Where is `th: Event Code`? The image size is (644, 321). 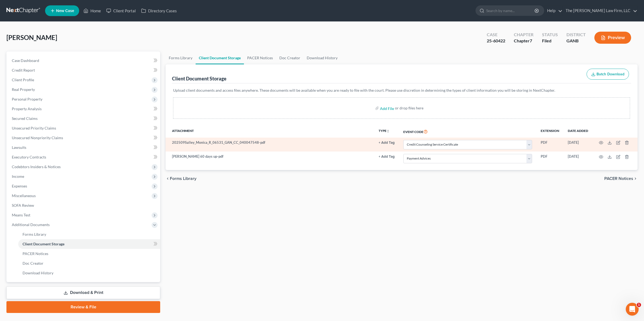
th: Event Code is located at coordinates (468, 131).